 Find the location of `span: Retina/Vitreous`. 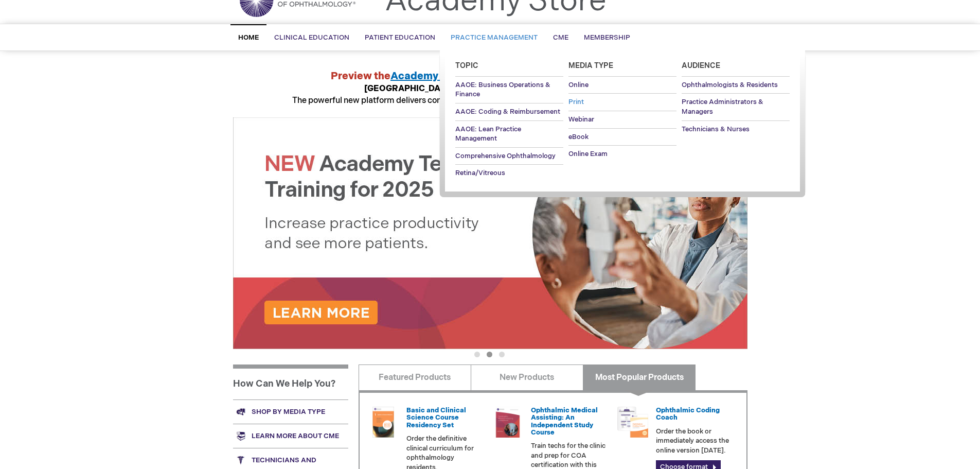

span: Retina/Vitreous is located at coordinates (480, 173).